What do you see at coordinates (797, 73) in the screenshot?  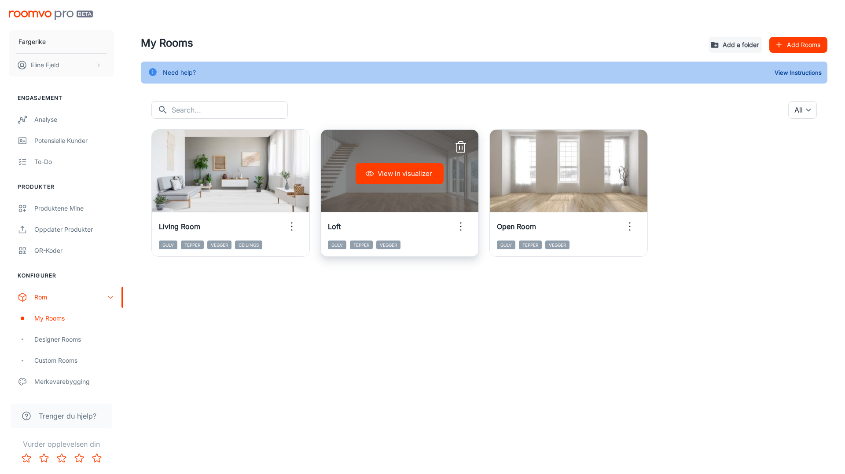 I see `button: View Instructions` at bounding box center [797, 73].